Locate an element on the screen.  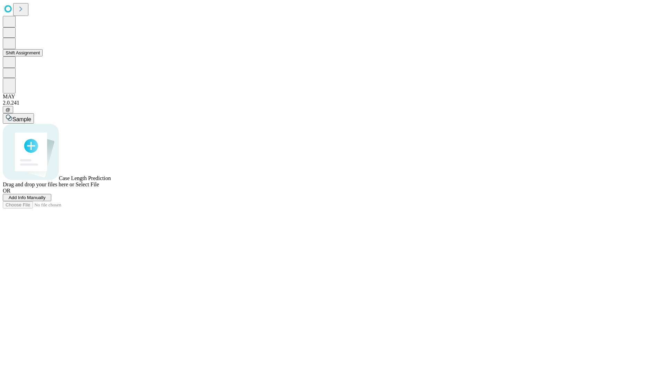
div: 2.0.241 is located at coordinates (333, 103).